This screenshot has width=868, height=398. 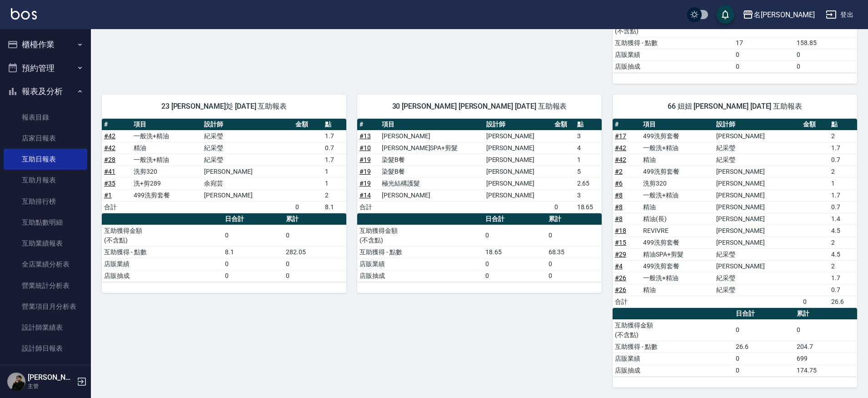 What do you see at coordinates (365, 148) in the screenshot?
I see `a: #10` at bounding box center [365, 148].